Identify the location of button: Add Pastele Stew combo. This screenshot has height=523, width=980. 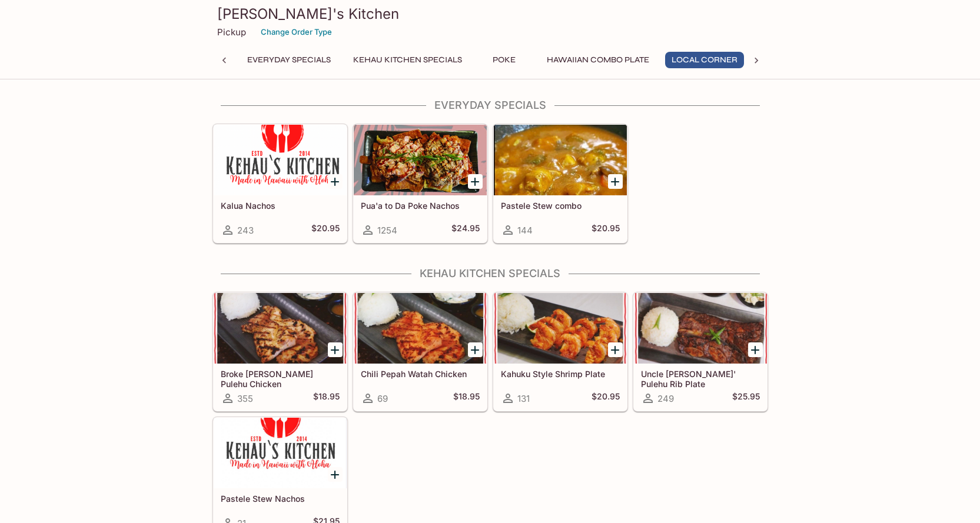
(615, 181).